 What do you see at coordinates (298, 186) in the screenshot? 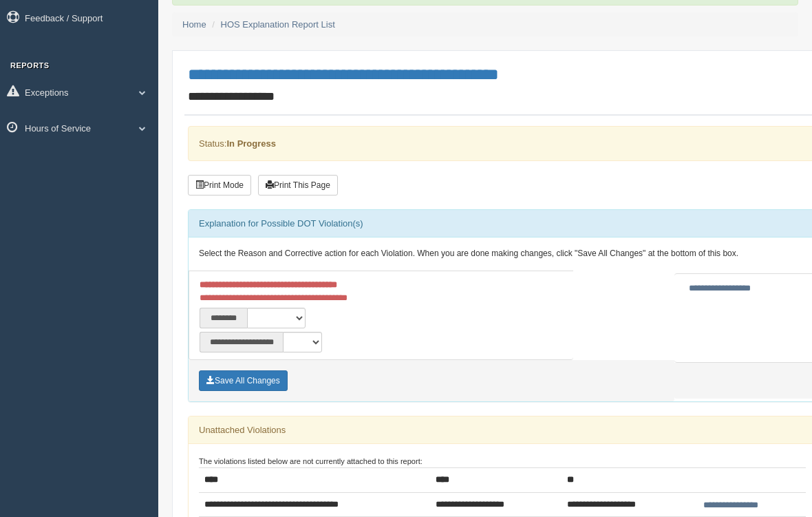
I see `button: Print This Page` at bounding box center [298, 186].